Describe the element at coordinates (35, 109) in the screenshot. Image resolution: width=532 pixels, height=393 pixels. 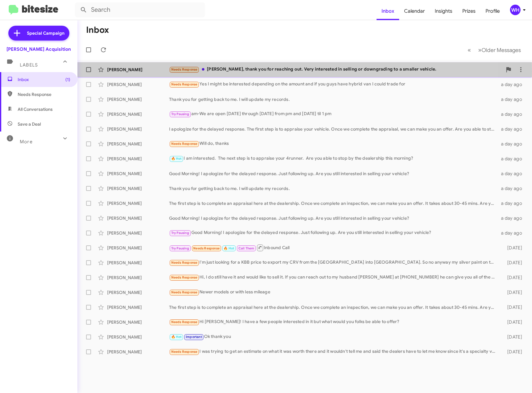
I see `span: All Conversations` at that location.